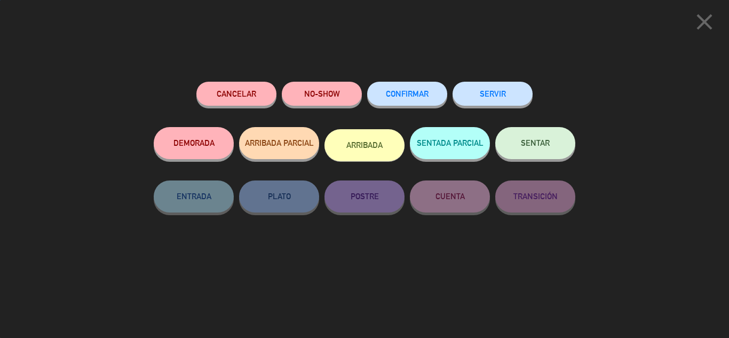  I want to click on span: ARRIBADA PARCIAL, so click(279, 143).